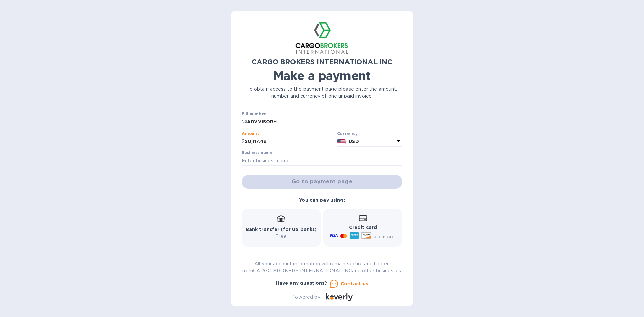 The width and height of the screenshot is (644, 317). Describe the element at coordinates (306, 296) in the screenshot. I see `p: Powered by` at that location.